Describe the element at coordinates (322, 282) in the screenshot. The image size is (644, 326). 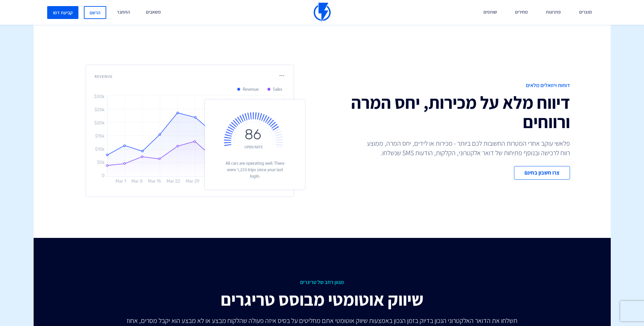
I see `span: מגוון רחב של טריגרים` at that location.